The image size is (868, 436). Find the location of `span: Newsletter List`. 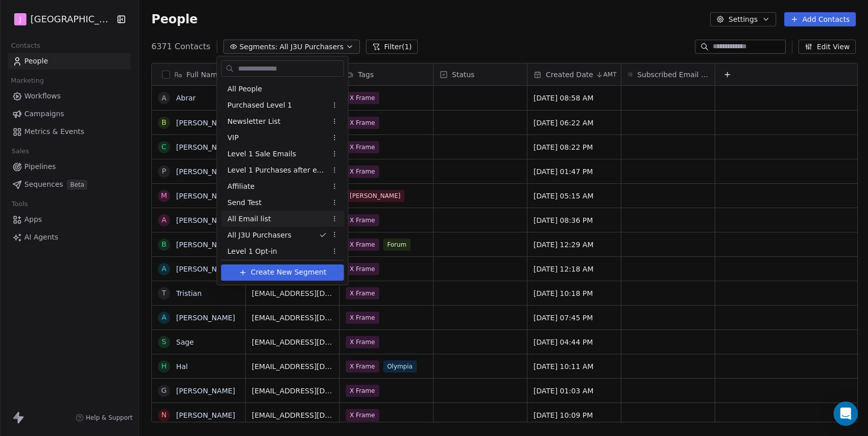

span: Newsletter List is located at coordinates (254, 121).